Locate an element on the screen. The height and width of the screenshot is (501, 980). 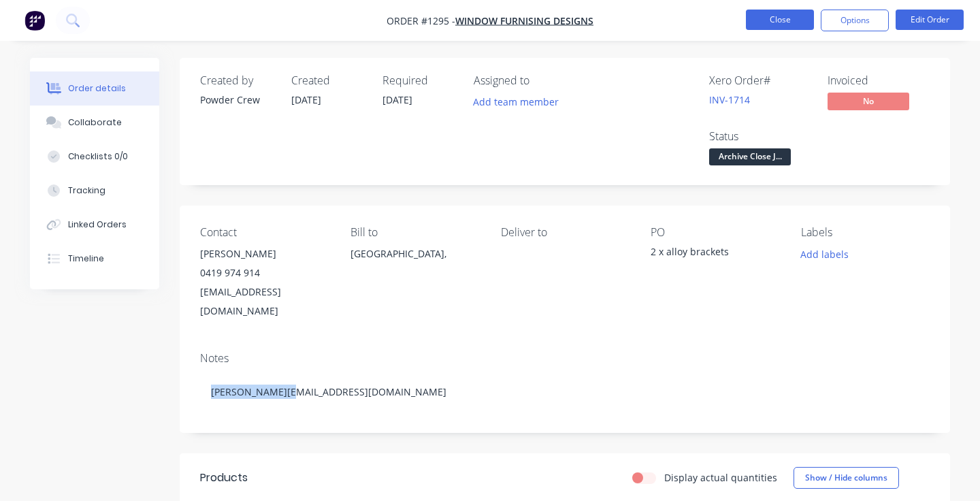
div: Assigned to is located at coordinates (541, 80).